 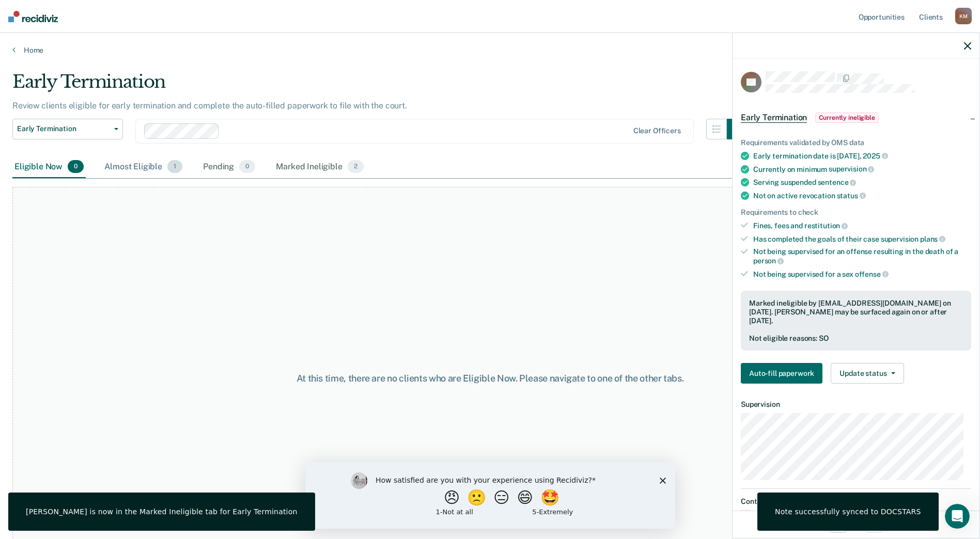 What do you see at coordinates (856, 404) in the screenshot?
I see `dt: Supervision` at bounding box center [856, 404].